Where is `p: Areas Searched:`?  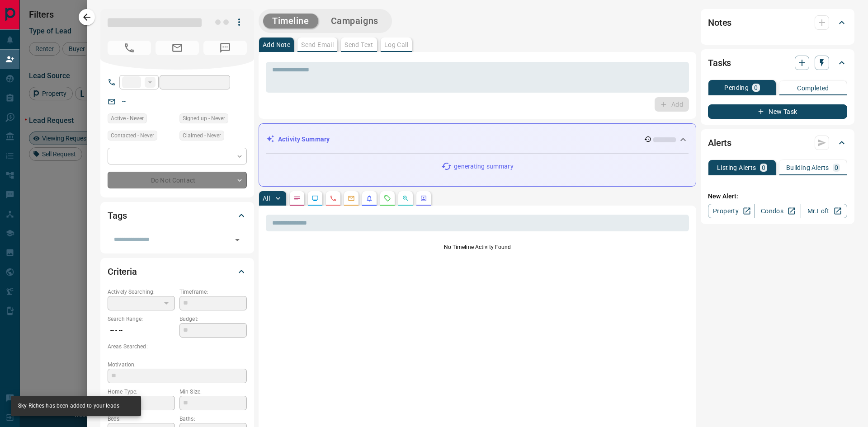
p: Areas Searched: is located at coordinates (177, 347).